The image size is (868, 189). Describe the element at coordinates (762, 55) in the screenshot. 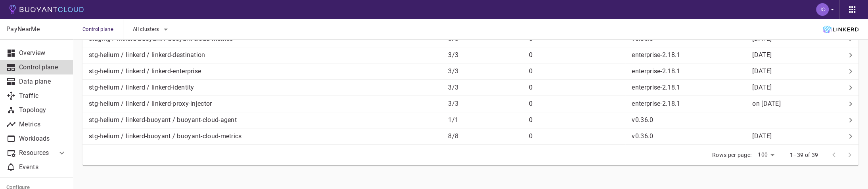

I see `span: Fri, 12 Sep 2025 04:06:34 GMT+9 / Thu, 11 Sep 2025 19:06:34 UTC` at that location.